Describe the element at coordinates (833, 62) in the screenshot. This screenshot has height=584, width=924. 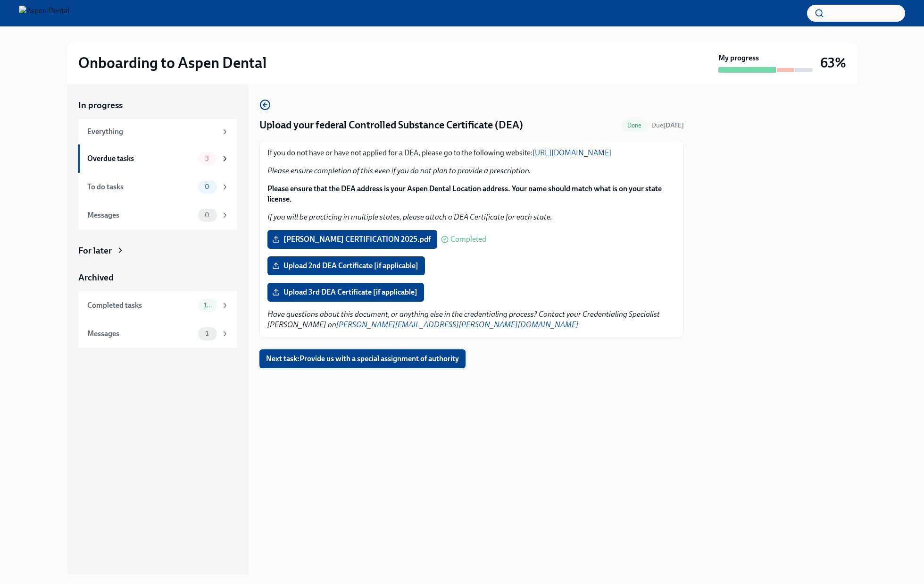
I see `h3: 63%` at that location.